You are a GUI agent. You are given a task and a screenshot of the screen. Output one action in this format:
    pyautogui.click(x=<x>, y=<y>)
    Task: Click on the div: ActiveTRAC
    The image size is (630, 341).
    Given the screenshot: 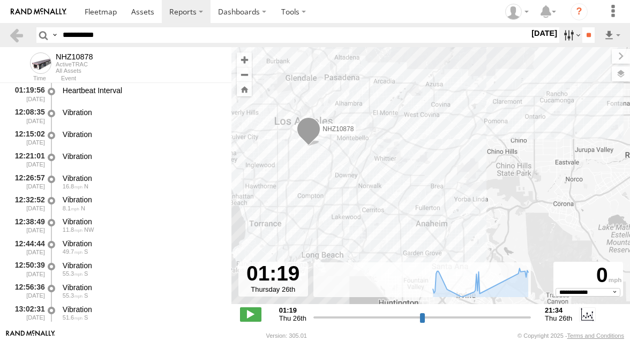 What is the action you would take?
    pyautogui.click(x=74, y=64)
    